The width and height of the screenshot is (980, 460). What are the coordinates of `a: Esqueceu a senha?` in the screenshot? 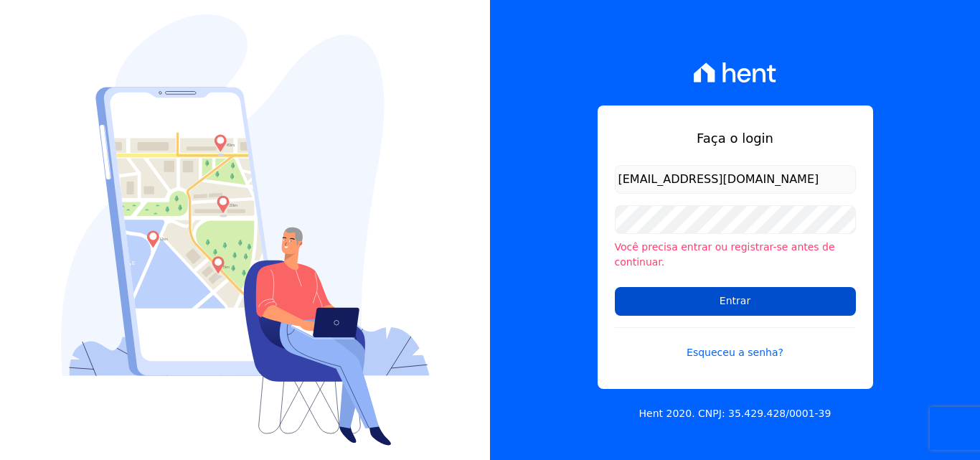 It's located at (736, 344).